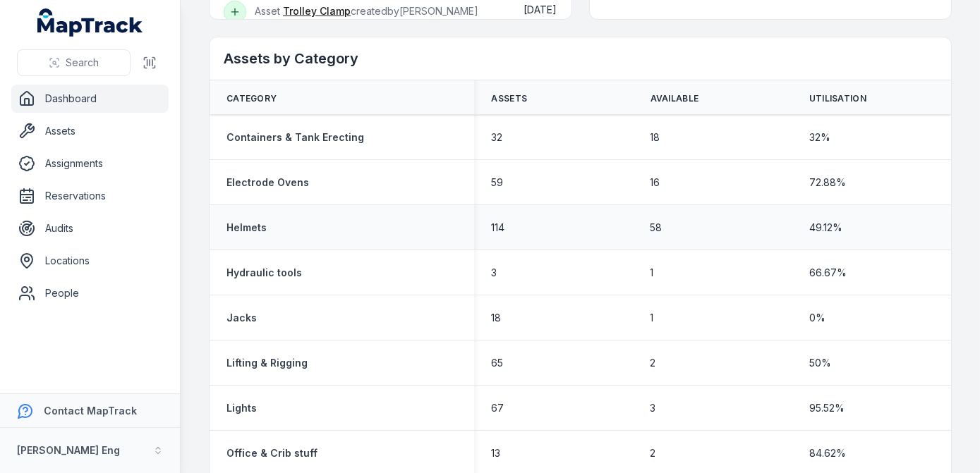  What do you see at coordinates (90, 23) in the screenshot?
I see `a: MapTrack` at bounding box center [90, 23].